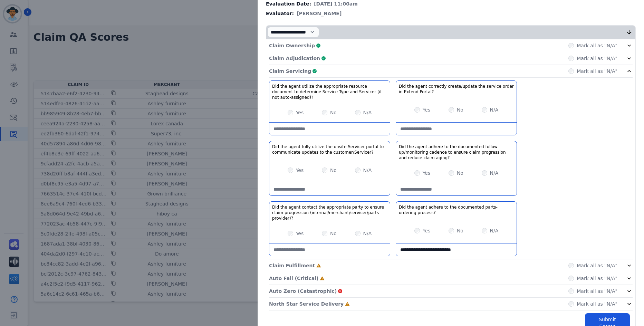  Describe the element at coordinates (456, 152) in the screenshot. I see `h3: Did the agent adhere to the documented follow-up/monitoring cadence to ensure claim progression a...` at that location.